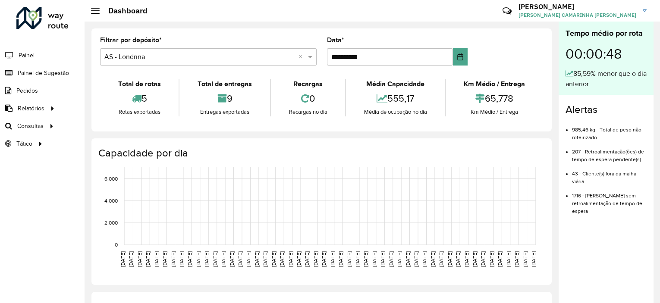 Image resolution: width=660 pixels, height=303 pixels. I want to click on text: 6,000, so click(111, 179).